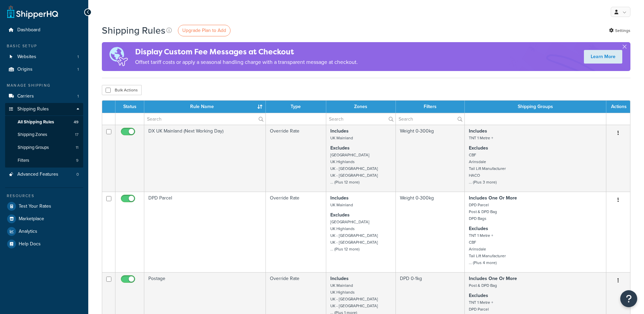  Describe the element at coordinates (44, 96) in the screenshot. I see `li: Carriers` at that location.